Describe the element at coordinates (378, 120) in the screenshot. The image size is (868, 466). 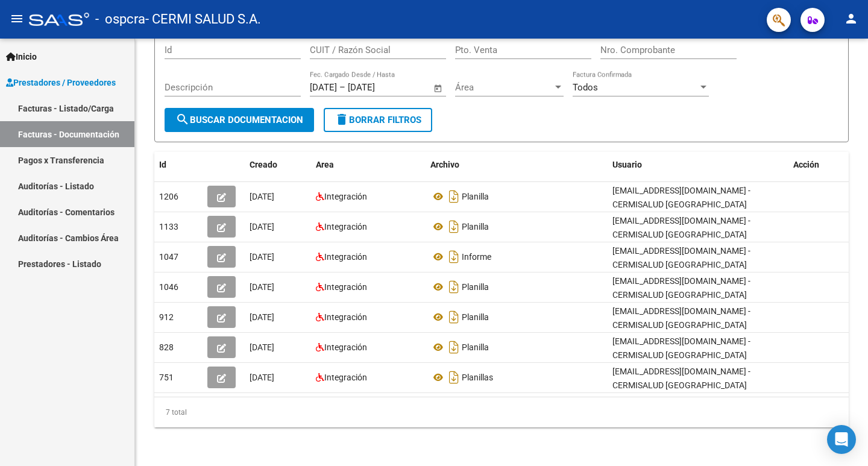
I see `button: Borrar Filtros` at that location.